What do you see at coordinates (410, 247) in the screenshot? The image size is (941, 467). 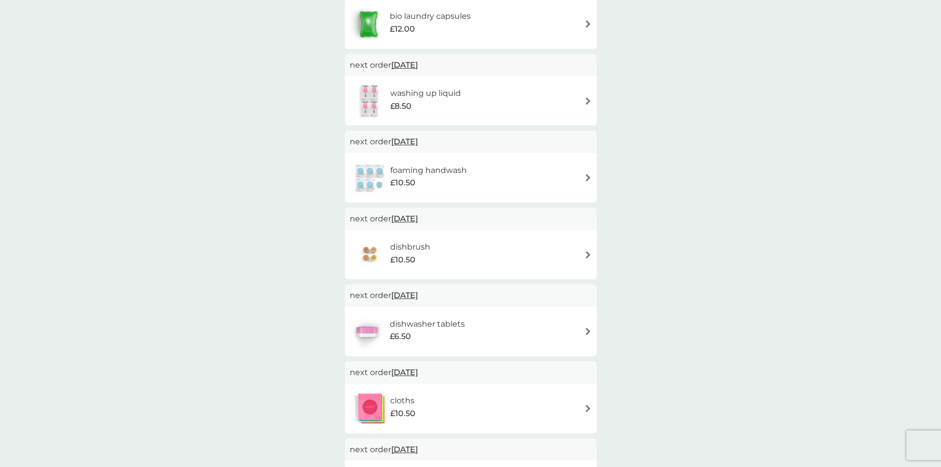 I see `h6: dishbrush` at bounding box center [410, 247].